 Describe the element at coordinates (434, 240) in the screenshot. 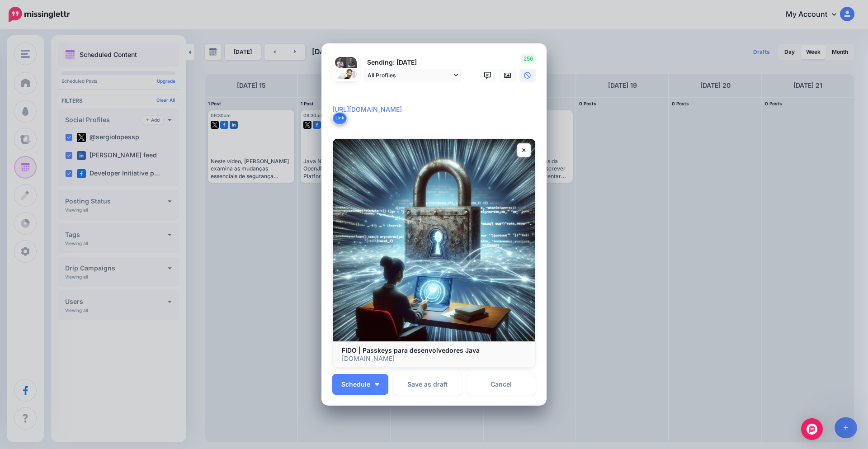

I see `img: FIDO | Passkeys para desenvolvedores Java` at that location.